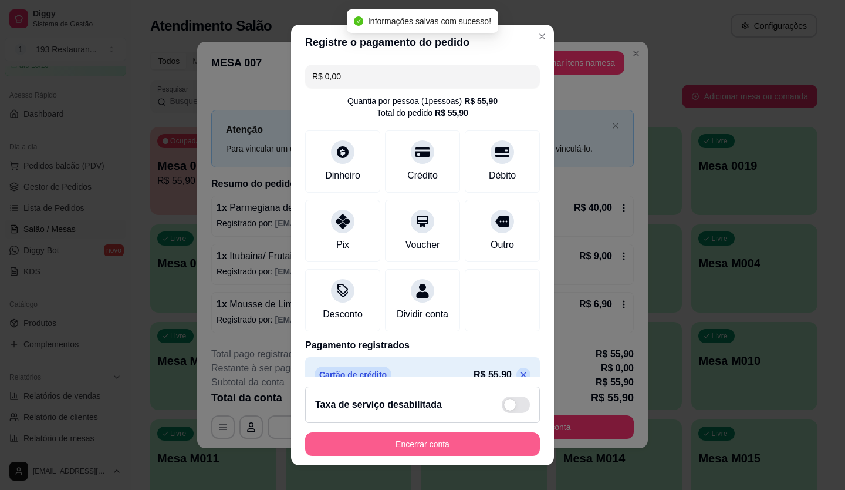 This screenshot has height=490, width=845. I want to click on div: Voucher, so click(423, 245).